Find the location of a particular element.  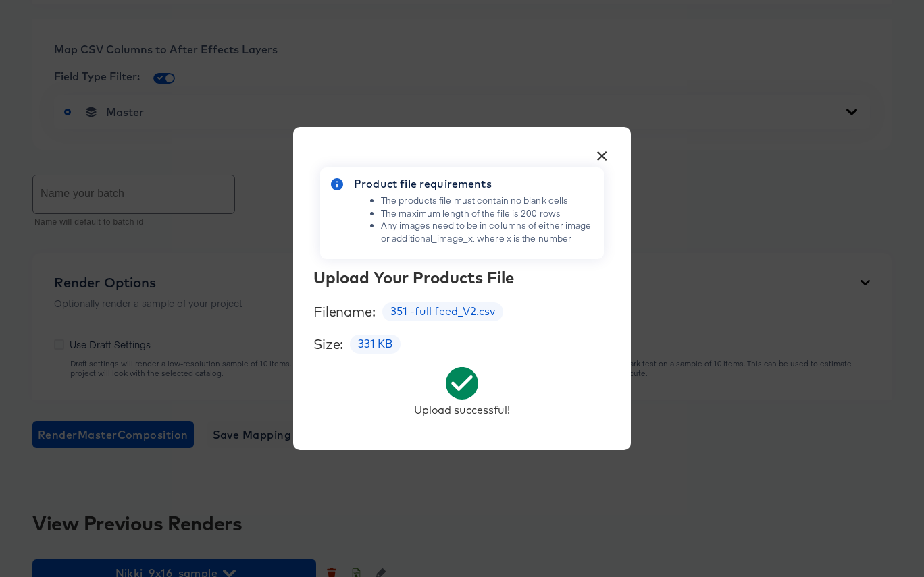

span: 351 -full feed_V2.csv is located at coordinates (442, 311).